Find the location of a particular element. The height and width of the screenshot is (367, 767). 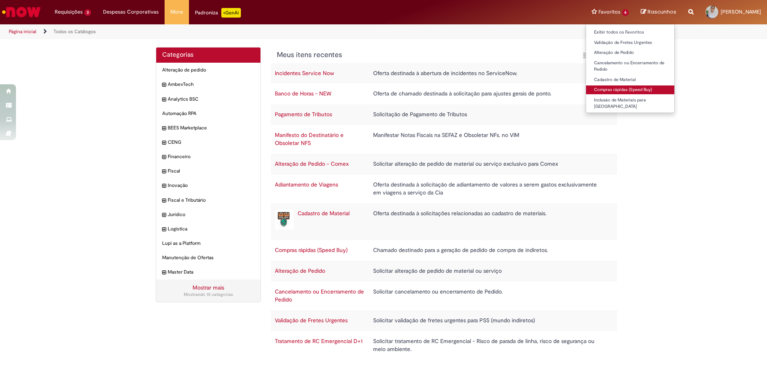

span: CENG is located at coordinates (211, 142).